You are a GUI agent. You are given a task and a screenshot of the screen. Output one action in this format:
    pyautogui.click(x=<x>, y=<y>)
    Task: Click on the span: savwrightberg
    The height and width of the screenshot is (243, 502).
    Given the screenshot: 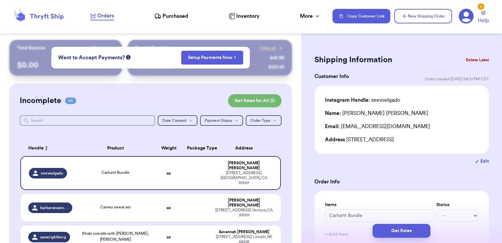 What is the action you would take?
    pyautogui.click(x=53, y=237)
    